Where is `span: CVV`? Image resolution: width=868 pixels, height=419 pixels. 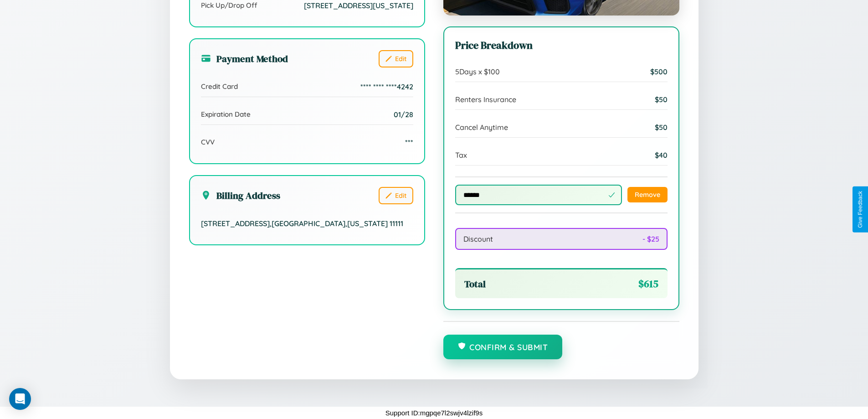 span: CVV is located at coordinates (208, 142).